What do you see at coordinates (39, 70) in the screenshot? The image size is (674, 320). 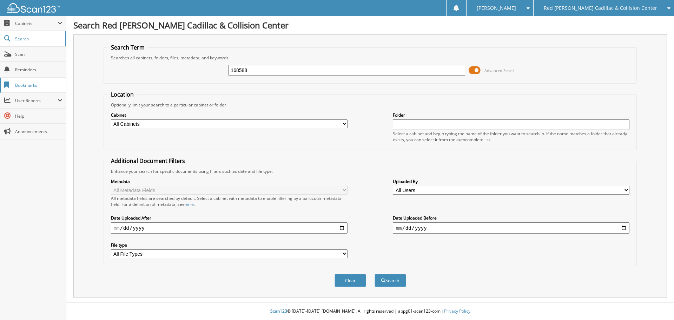 I see `span: Reminders` at bounding box center [39, 70].